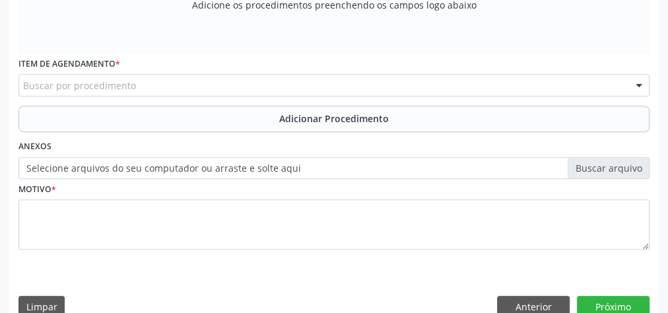 This screenshot has width=668, height=313. Describe the element at coordinates (69, 64) in the screenshot. I see `label: Item de agendamento` at that location.